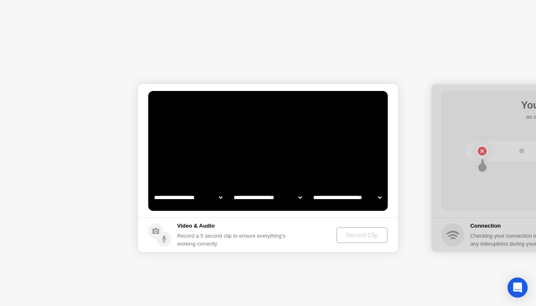 The width and height of the screenshot is (536, 306). What do you see at coordinates (362, 235) in the screenshot?
I see `button: Record Clip` at bounding box center [362, 235].